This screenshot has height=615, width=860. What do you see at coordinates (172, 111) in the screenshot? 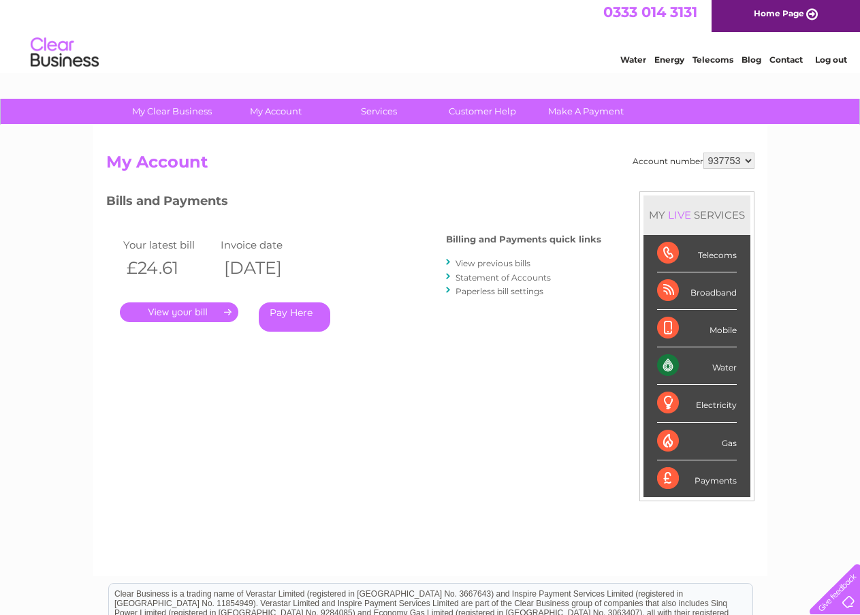
I see `a: My Clear Business` at bounding box center [172, 111].